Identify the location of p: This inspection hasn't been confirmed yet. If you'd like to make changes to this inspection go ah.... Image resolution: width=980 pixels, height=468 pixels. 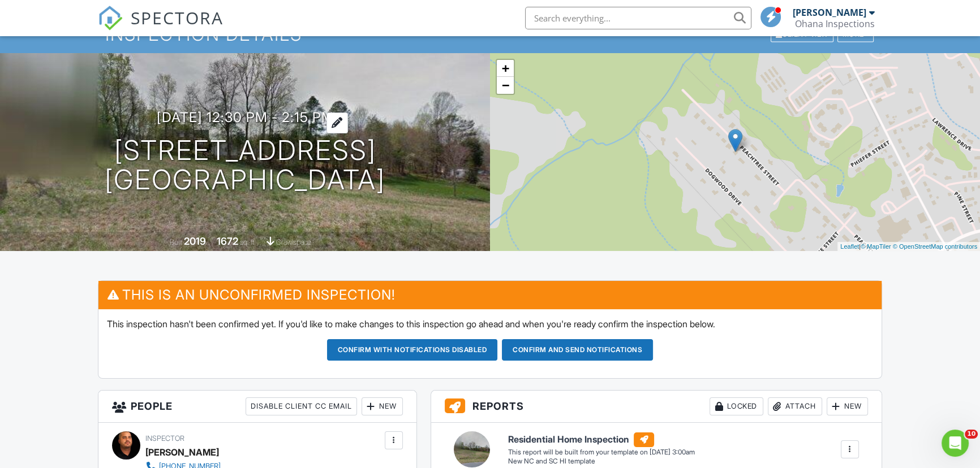
(490, 324).